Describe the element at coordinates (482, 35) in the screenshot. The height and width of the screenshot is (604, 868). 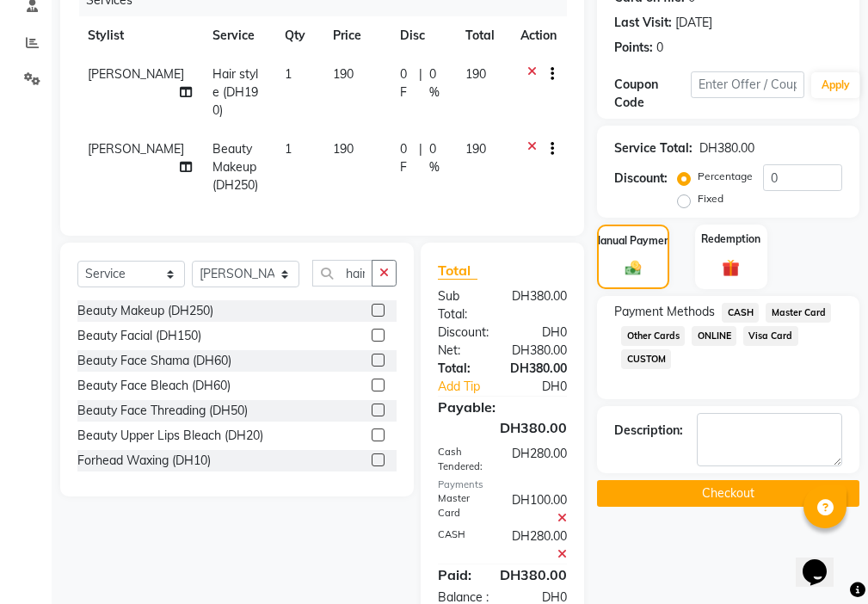
I see `th: Total` at that location.